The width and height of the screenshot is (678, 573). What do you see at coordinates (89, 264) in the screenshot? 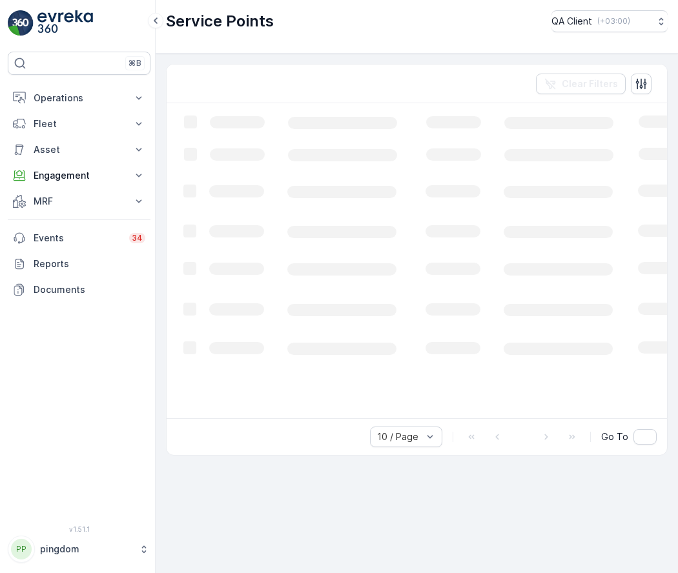
I see `p: Reports` at bounding box center [89, 264].